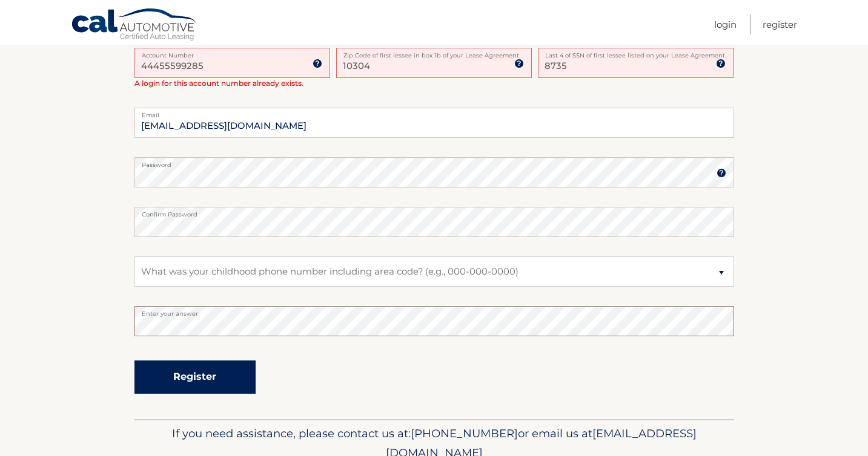 The width and height of the screenshot is (868, 456). Describe the element at coordinates (635, 63) in the screenshot. I see `input: SSN or EIN (last 4 digits only)` at that location.